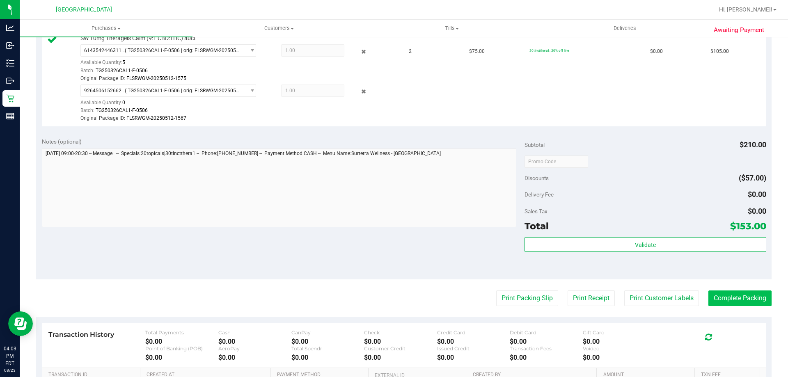  Describe the element at coordinates (106, 28) in the screenshot. I see `a: Purchases` at that location.